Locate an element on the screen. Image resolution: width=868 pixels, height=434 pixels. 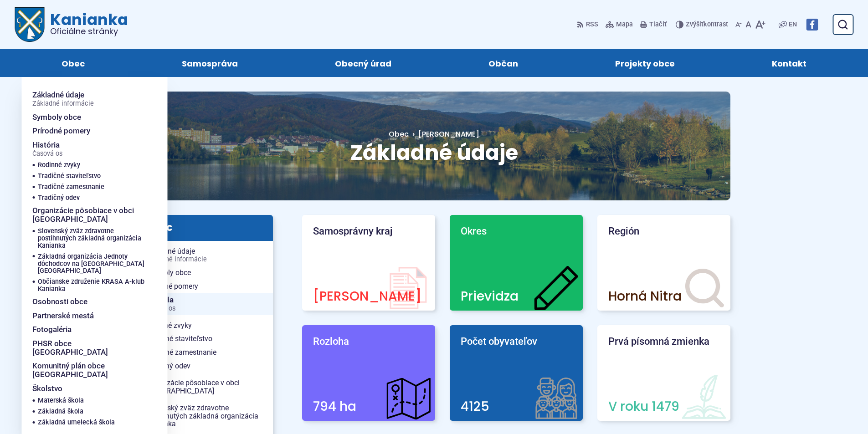
p: Rozloha is located at coordinates (369, 342).